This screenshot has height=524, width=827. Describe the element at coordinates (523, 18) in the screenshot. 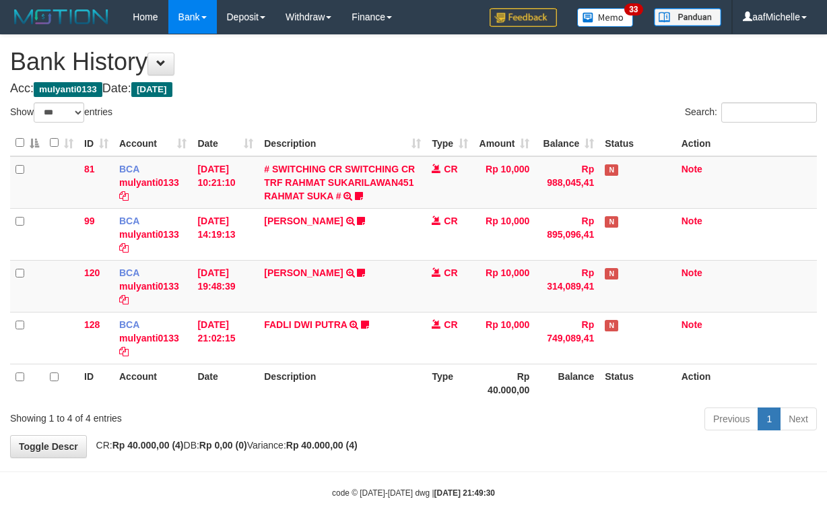

I see `img: Feedback.jpg` at that location.